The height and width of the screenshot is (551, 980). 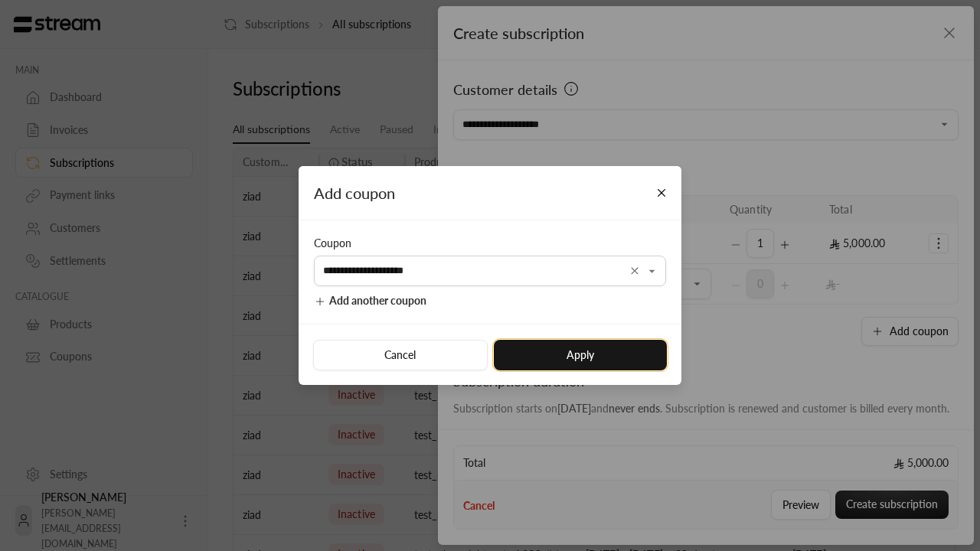 I want to click on button: Cancel, so click(x=399, y=355).